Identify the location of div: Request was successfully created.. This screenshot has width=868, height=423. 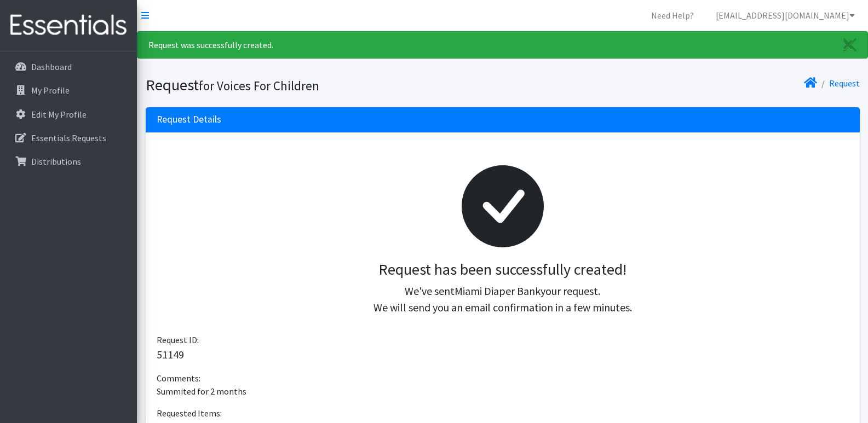
(502, 45).